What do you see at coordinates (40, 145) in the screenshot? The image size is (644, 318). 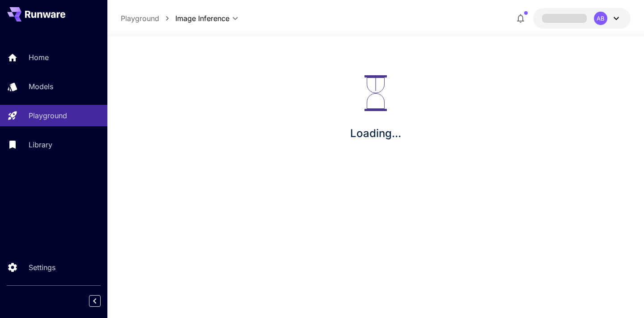 I see `p: Library` at bounding box center [40, 145].